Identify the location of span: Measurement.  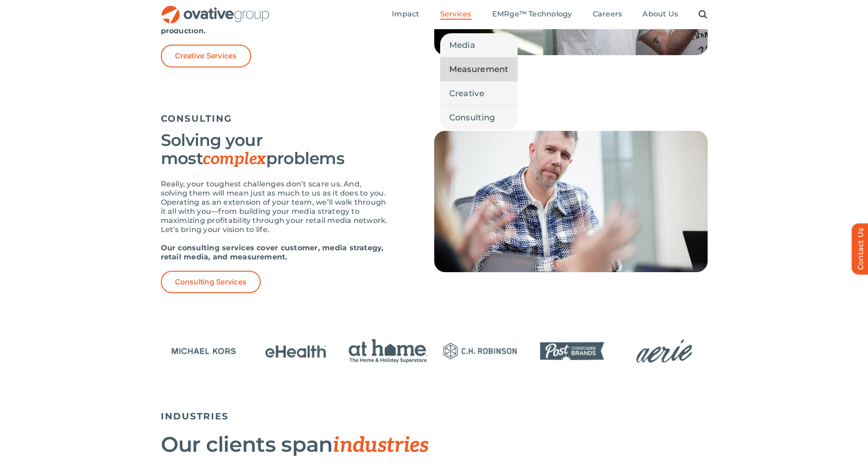
(479, 70).